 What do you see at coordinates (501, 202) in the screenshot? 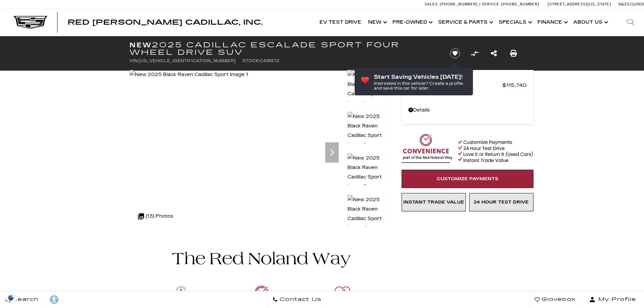
I see `span: 24 Hour Test Drive` at bounding box center [501, 202].